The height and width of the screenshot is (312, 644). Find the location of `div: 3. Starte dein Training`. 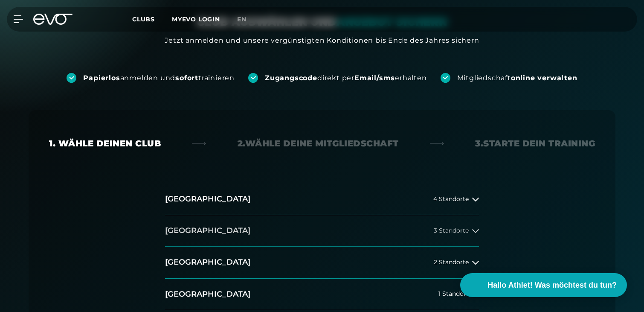

div: 3. Starte dein Training is located at coordinates (535, 143).